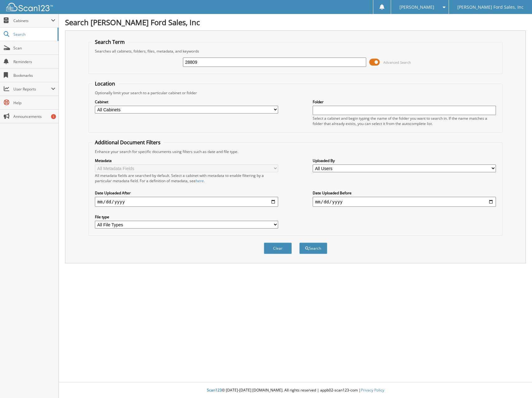 The width and height of the screenshot is (532, 398). Describe the element at coordinates (34, 34) in the screenshot. I see `span: Search` at that location.